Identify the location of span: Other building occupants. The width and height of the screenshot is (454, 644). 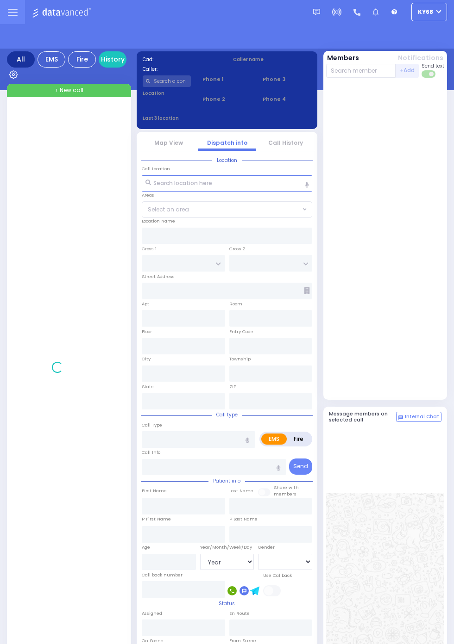
(306, 291).